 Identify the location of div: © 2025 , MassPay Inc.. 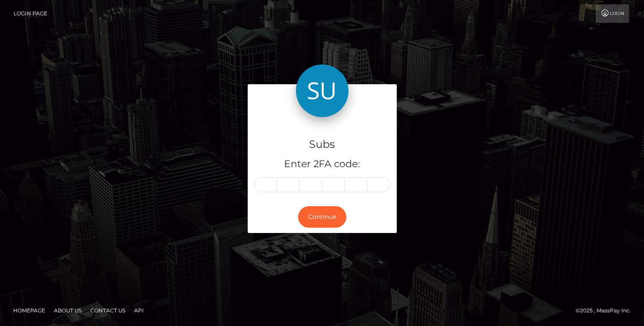
(606, 310).